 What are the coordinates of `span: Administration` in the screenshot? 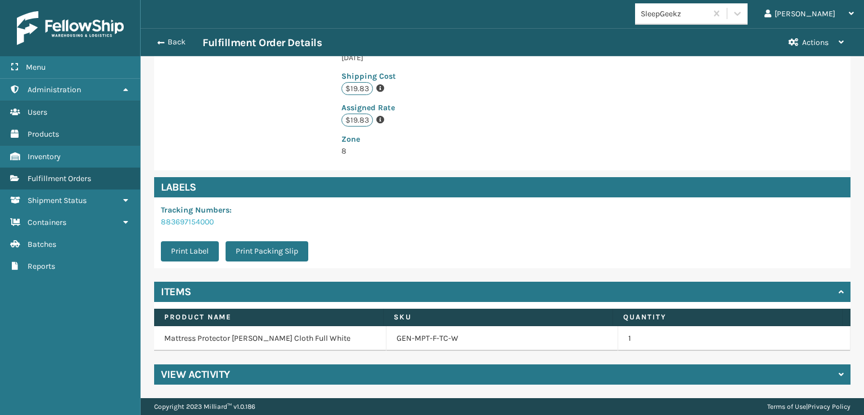 It's located at (54, 89).